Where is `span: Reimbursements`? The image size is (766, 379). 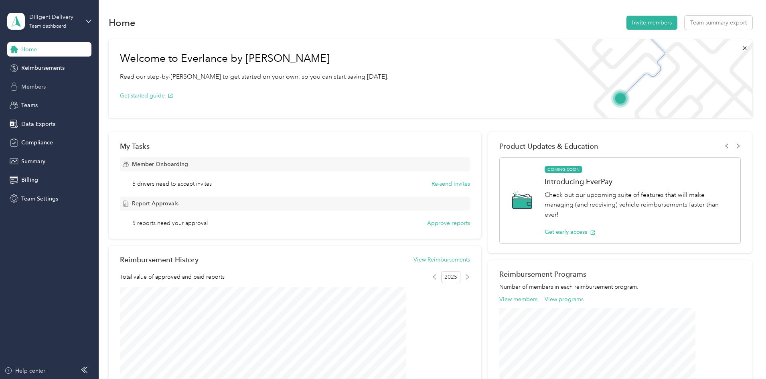 span: Reimbursements is located at coordinates (43, 68).